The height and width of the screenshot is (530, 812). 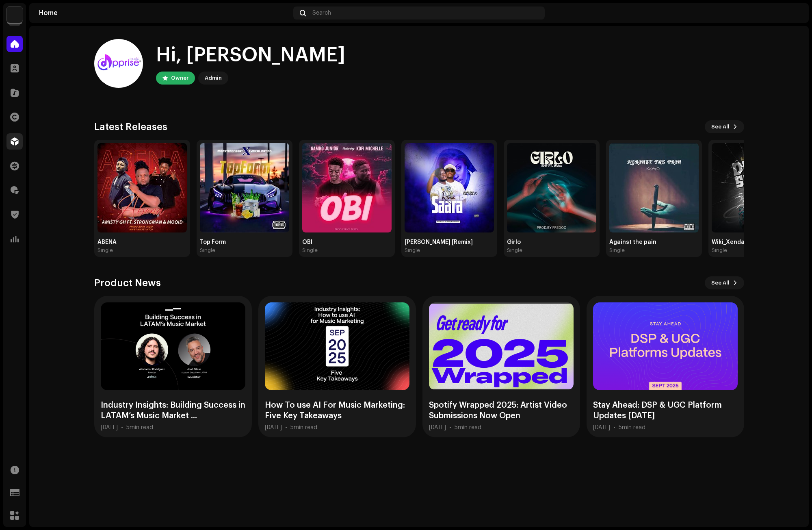 What do you see at coordinates (337, 410) in the screenshot?
I see `div: How To use AI For Music Marketing: Five Key Takeaways` at bounding box center [337, 410].